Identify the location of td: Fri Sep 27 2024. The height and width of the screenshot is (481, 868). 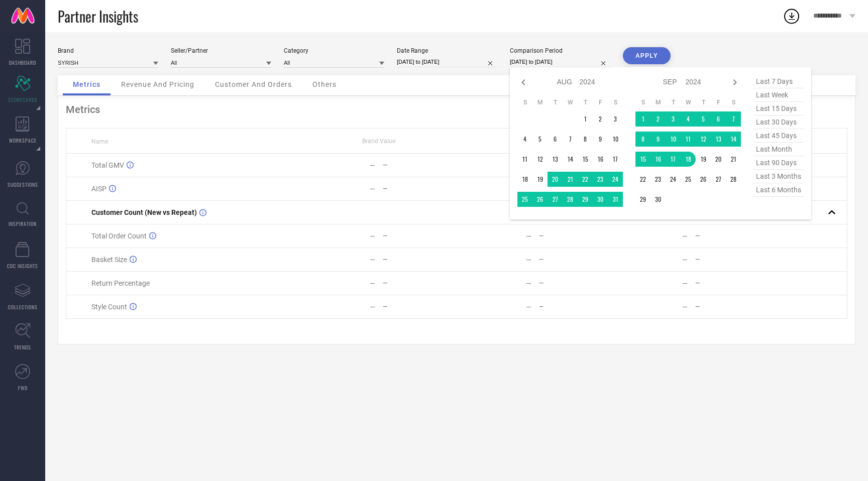
(719, 179).